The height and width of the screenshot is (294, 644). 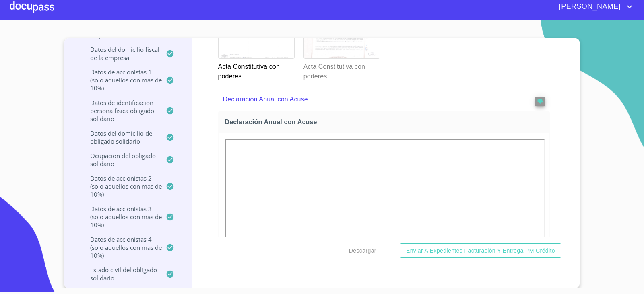 I want to click on button: Descargar, so click(x=362, y=250).